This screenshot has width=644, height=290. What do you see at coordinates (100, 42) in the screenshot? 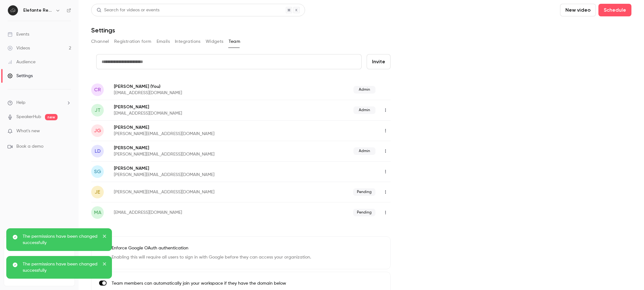
I see `button: Channel` at bounding box center [100, 42].